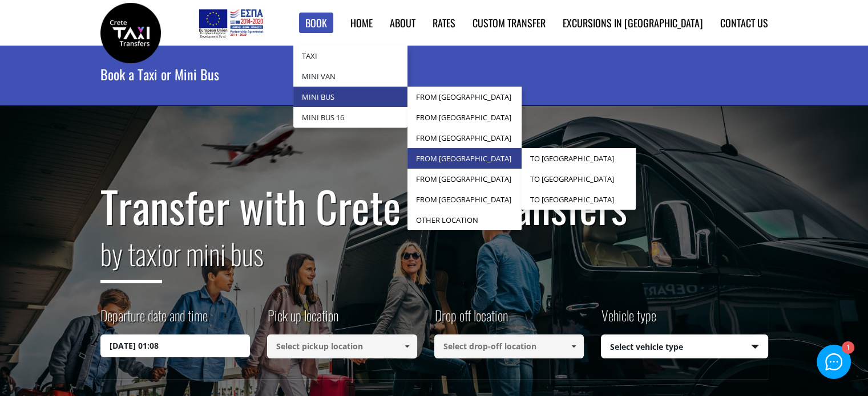 This screenshot has height=396, width=868. I want to click on span: by taxi, so click(131, 258).